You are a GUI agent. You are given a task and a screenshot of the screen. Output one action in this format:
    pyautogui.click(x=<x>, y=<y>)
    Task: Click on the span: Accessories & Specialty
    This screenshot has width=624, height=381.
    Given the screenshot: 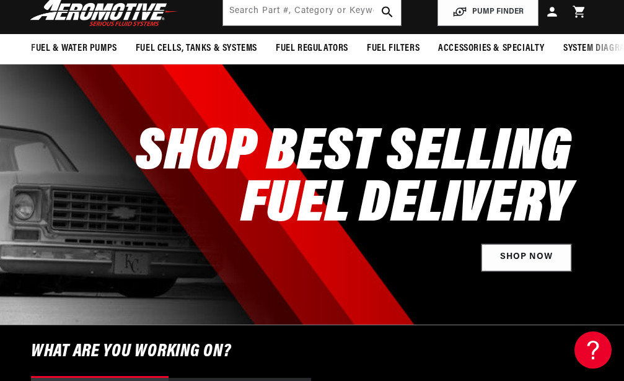 What is the action you would take?
    pyautogui.click(x=491, y=48)
    